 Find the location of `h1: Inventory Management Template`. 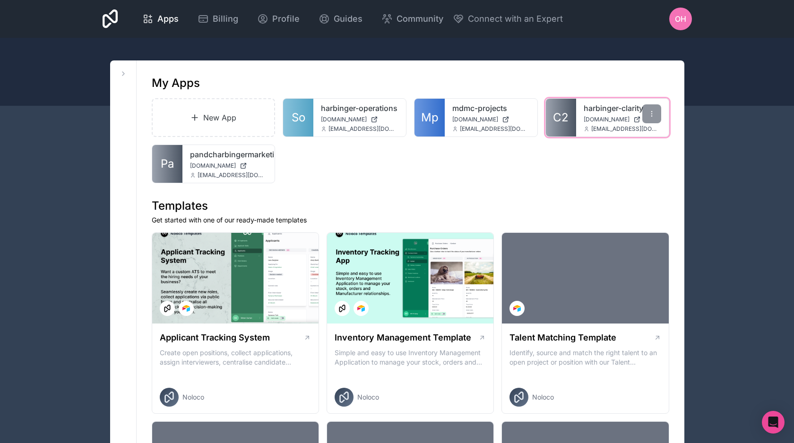

h1: Inventory Management Template is located at coordinates (403, 338).